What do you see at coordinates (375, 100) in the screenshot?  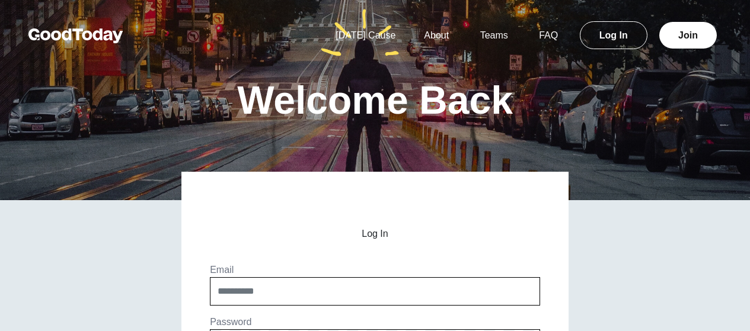 I see `h1: Welcome Back` at bounding box center [375, 100].